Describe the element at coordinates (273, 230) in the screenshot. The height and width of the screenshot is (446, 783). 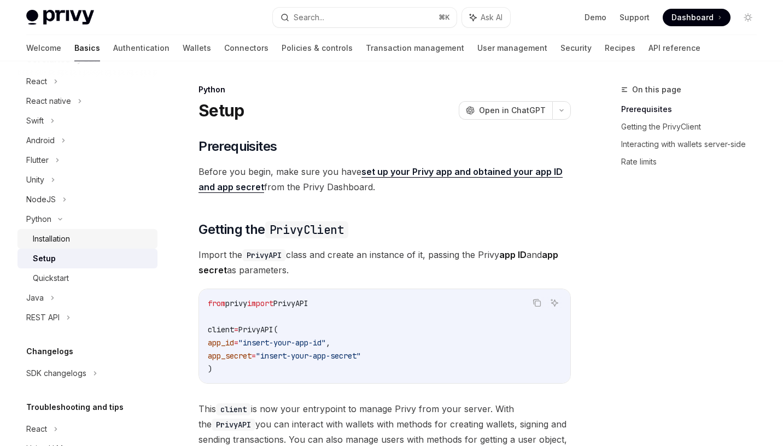
I see `span: Getting the` at that location.